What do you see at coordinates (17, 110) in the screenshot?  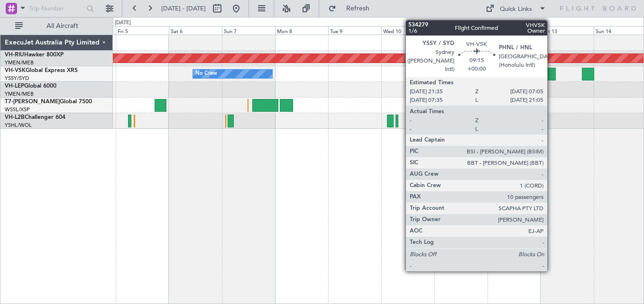 I see `a: WSSL/XSP` at bounding box center [17, 110].